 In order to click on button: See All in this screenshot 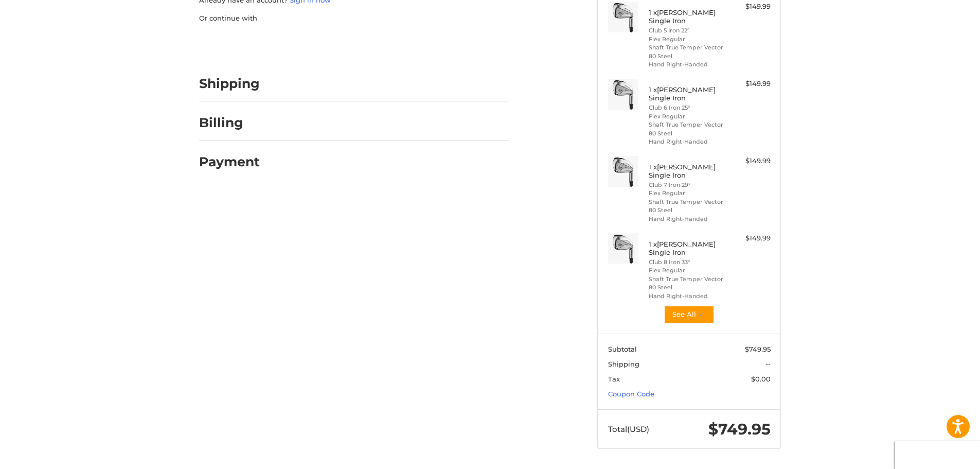, I will do `click(688, 315)`.